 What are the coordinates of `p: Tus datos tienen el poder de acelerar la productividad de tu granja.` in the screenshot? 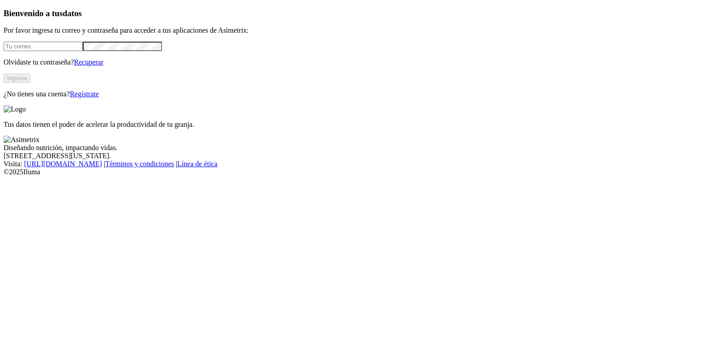 It's located at (358, 124).